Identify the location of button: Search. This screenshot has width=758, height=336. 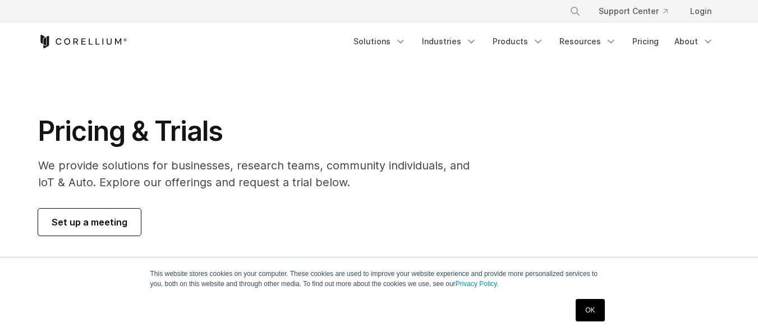
(575, 11).